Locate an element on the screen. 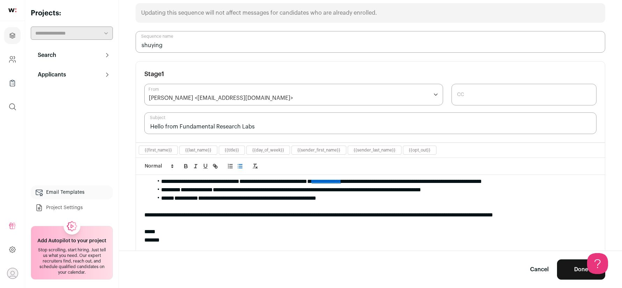  div: Updating this sequence will not affect messages for candidates who are already enrolled. is located at coordinates (371, 13).